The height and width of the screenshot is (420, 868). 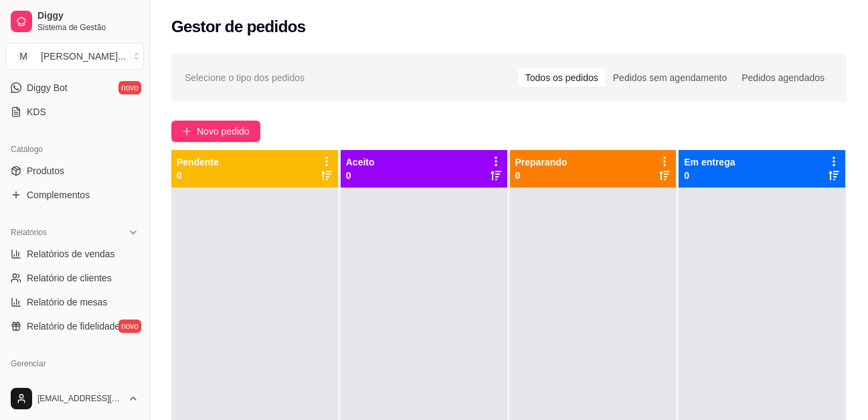 I want to click on a: Relatórios de vendas, so click(x=74, y=254).